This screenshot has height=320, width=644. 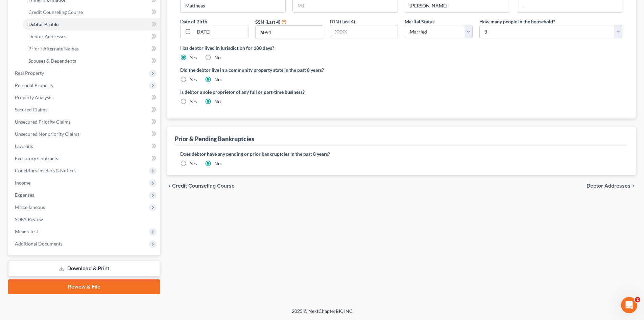 I want to click on a: Debtor Profile, so click(x=91, y=24).